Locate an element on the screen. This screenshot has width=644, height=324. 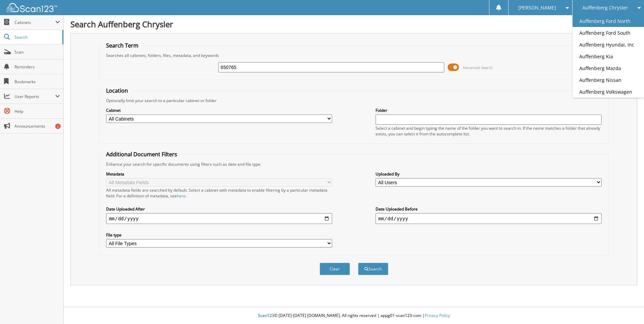
legend: Search Term is located at coordinates (122, 45).